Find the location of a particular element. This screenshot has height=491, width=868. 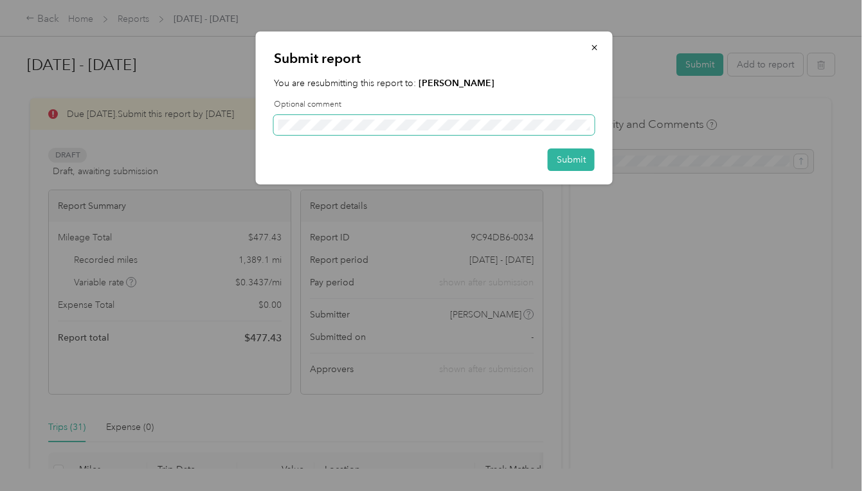

p: Submit report is located at coordinates (434, 58).